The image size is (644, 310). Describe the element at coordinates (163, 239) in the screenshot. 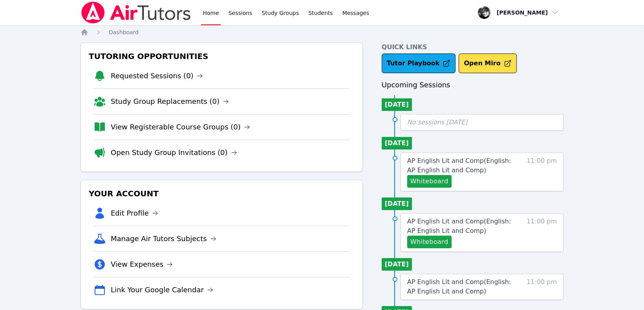

I see `a: Manage Air Tutors Subjects` at that location.